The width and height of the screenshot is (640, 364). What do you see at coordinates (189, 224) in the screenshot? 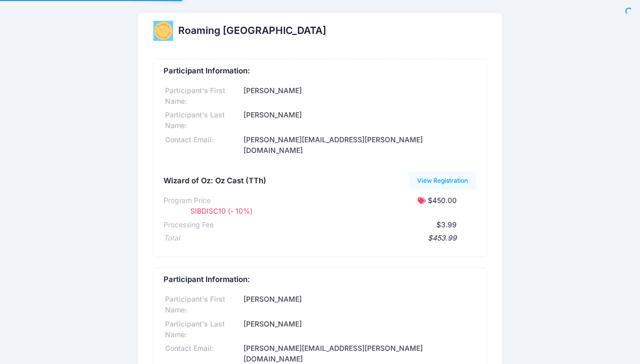
I see `div: Processing Fee` at bounding box center [189, 224].